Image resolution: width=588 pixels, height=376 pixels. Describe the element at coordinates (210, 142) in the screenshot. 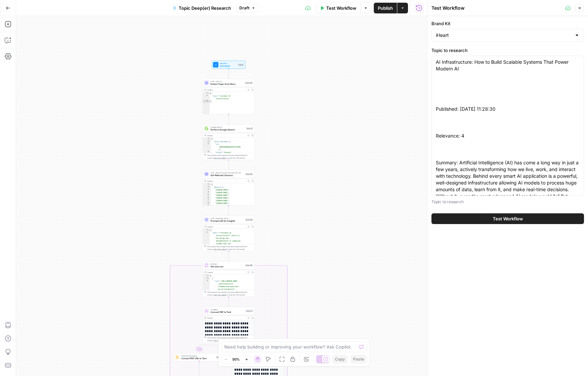

I see `span: Toggle code folding, rows 2 through 12` at that location.